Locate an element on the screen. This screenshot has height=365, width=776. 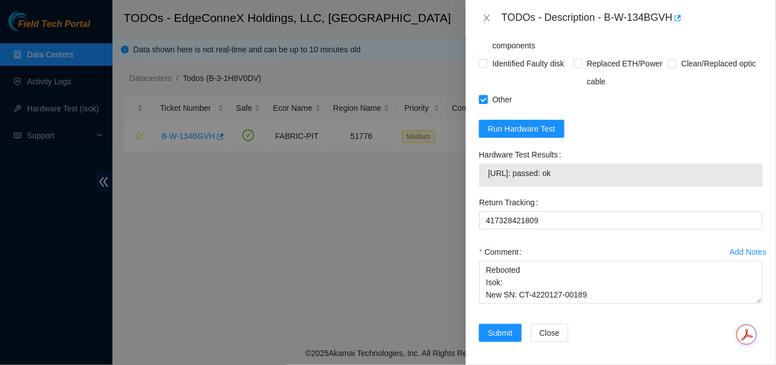
button: Add Notes is located at coordinates (748, 252).